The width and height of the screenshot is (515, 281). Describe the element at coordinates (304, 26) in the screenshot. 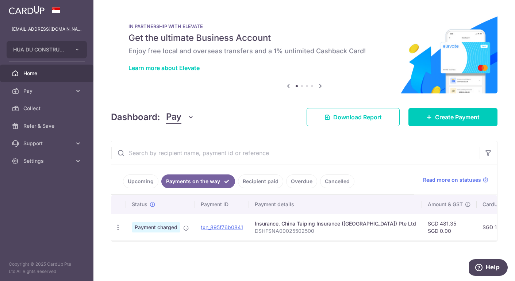

I see `p: IN PARTNERSHIP WITH ELEVATE` at that location.